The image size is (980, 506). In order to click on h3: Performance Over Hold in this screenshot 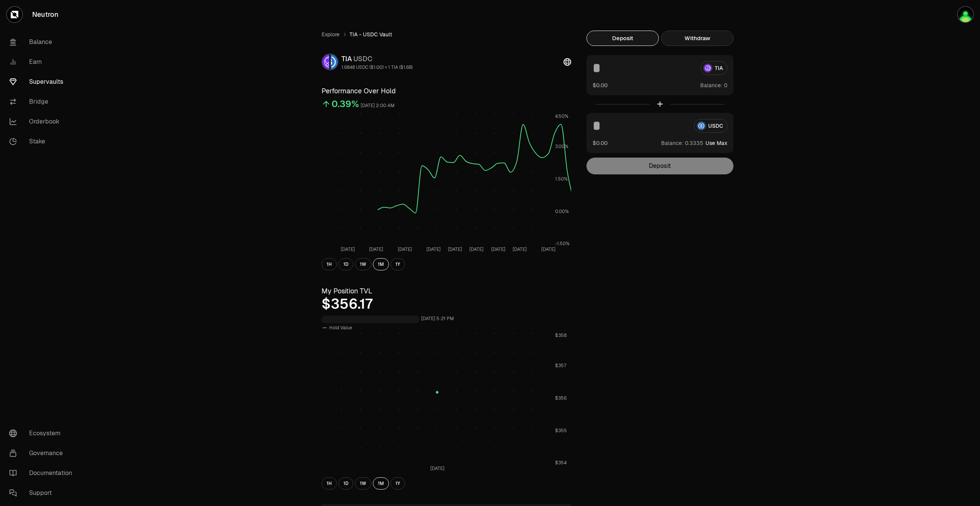, I will do `click(447, 91)`.